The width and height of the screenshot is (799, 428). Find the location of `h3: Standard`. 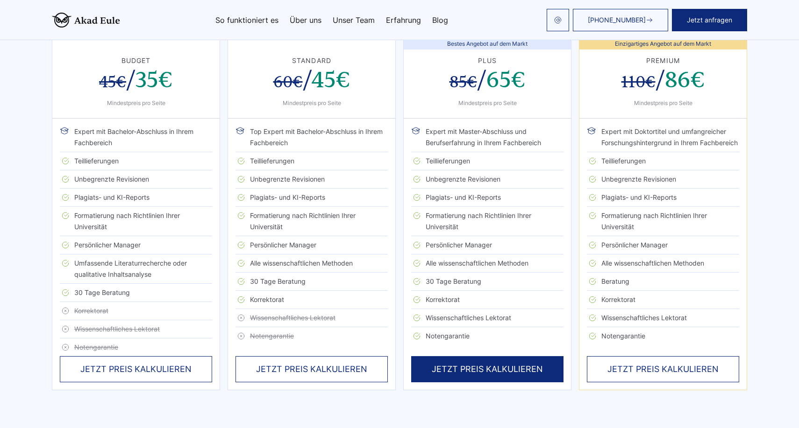

h3: Standard is located at coordinates (312, 61).